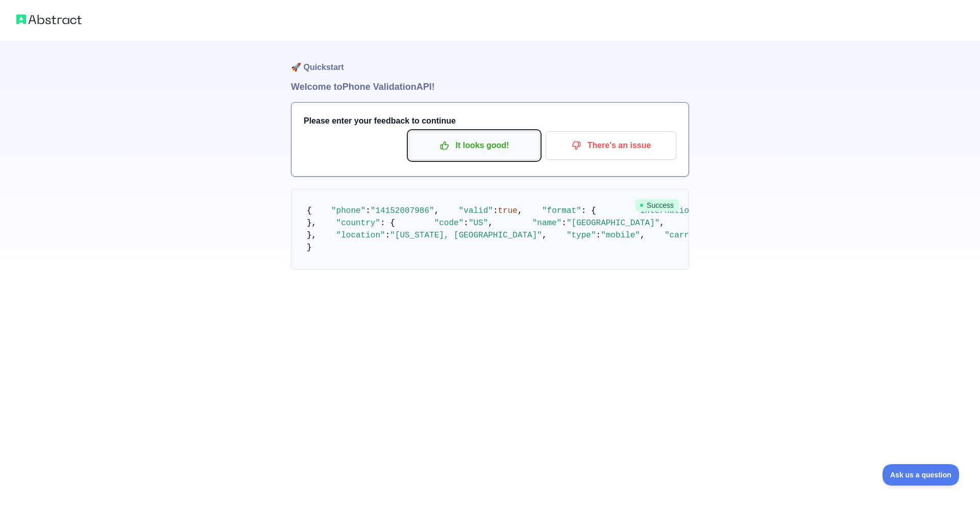 The image size is (980, 506). Describe the element at coordinates (508, 211) in the screenshot. I see `span: true` at that location.